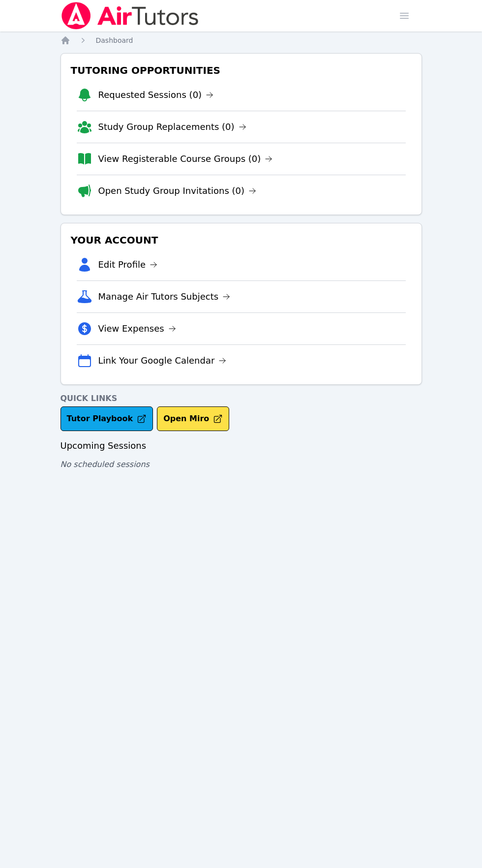 The height and width of the screenshot is (868, 482). What do you see at coordinates (185, 159) in the screenshot?
I see `a: View Registerable Course Groups (0)` at bounding box center [185, 159].